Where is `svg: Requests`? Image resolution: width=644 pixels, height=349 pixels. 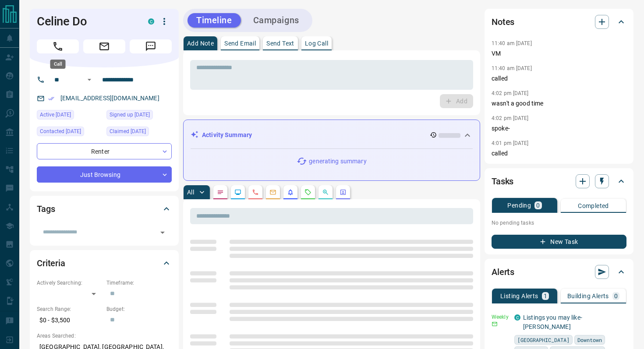 svg: Requests is located at coordinates (308, 192).